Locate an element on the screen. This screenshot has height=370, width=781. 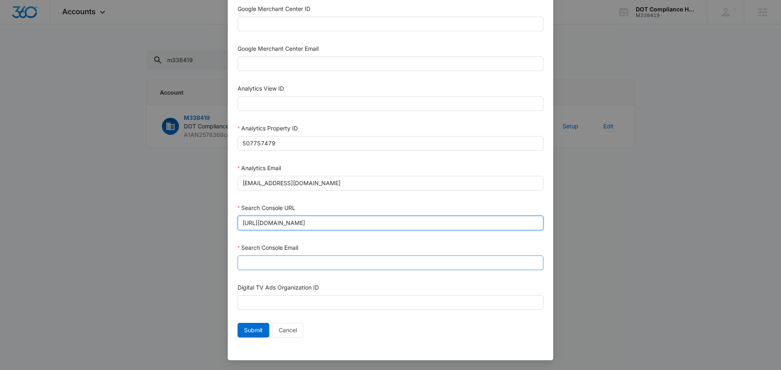
label: Analytics Email is located at coordinates (259, 168).